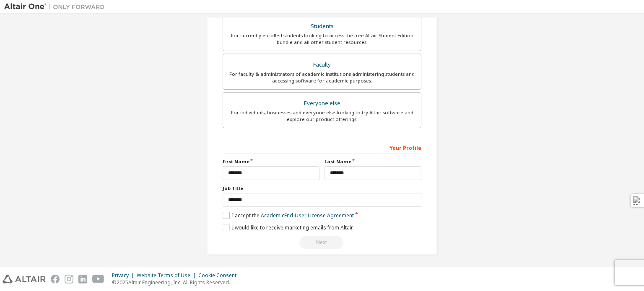  I want to click on a: Academic End-User License Agreement, so click(307, 215).